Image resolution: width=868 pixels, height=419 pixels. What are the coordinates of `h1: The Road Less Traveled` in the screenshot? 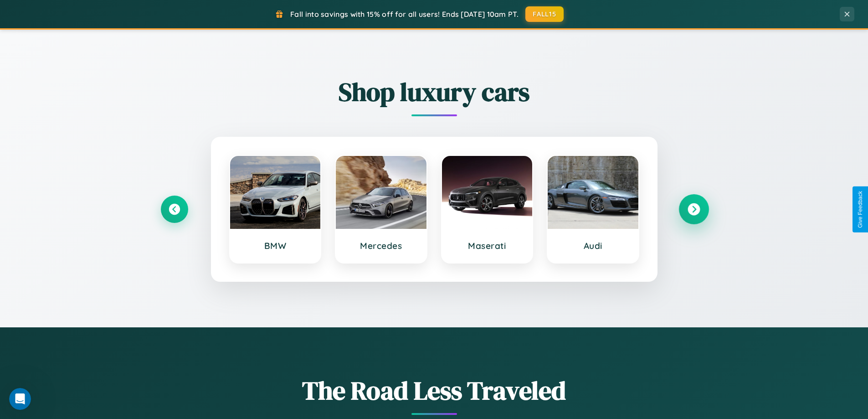 It's located at (434, 390).